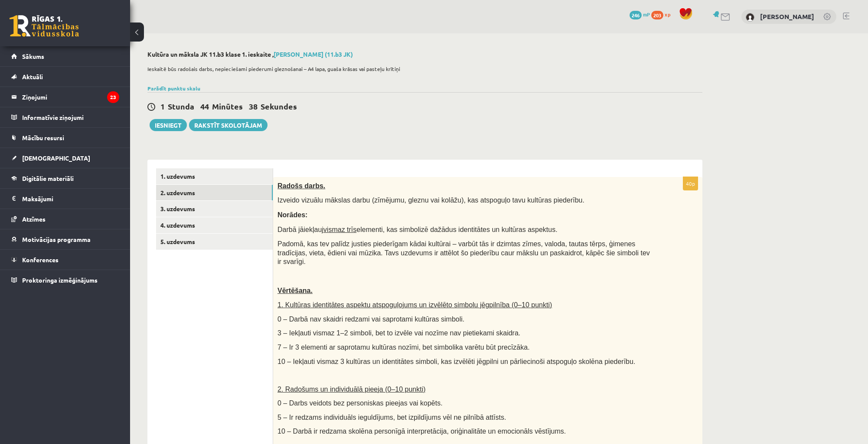 The image size is (868, 444). I want to click on a: Konferences, so click(65, 259).